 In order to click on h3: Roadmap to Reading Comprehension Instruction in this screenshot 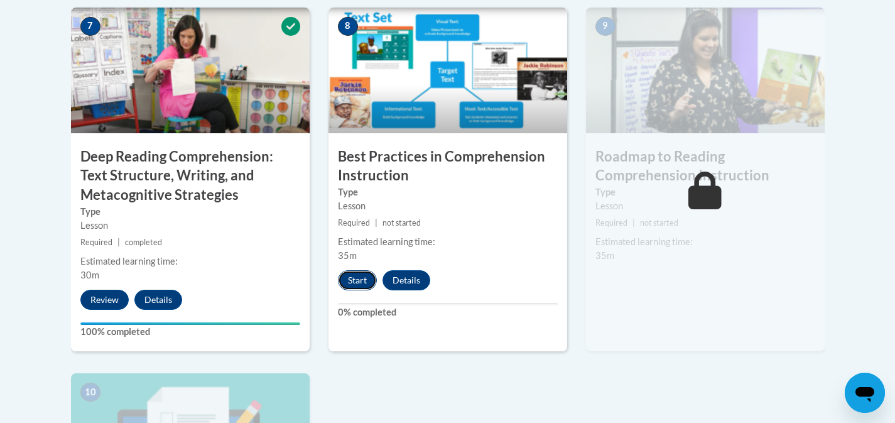, I will do `click(706, 166)`.